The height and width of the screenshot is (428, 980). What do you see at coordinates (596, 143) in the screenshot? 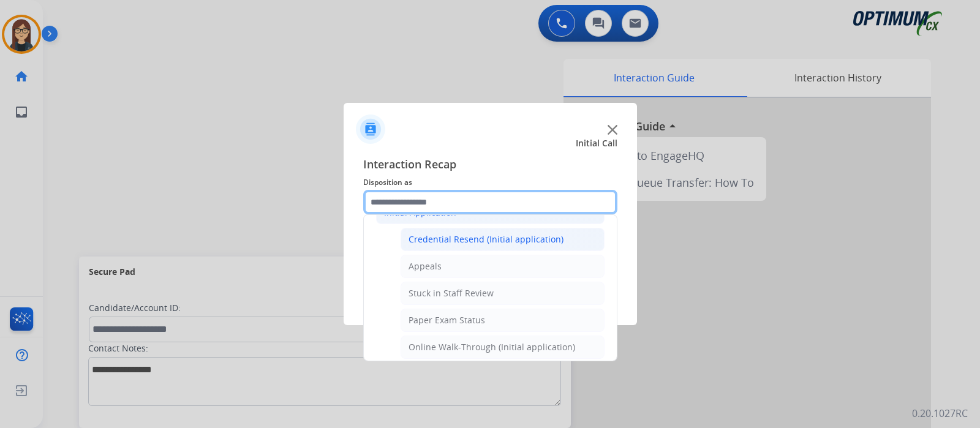
I see `span: Initial Call` at bounding box center [596, 143].